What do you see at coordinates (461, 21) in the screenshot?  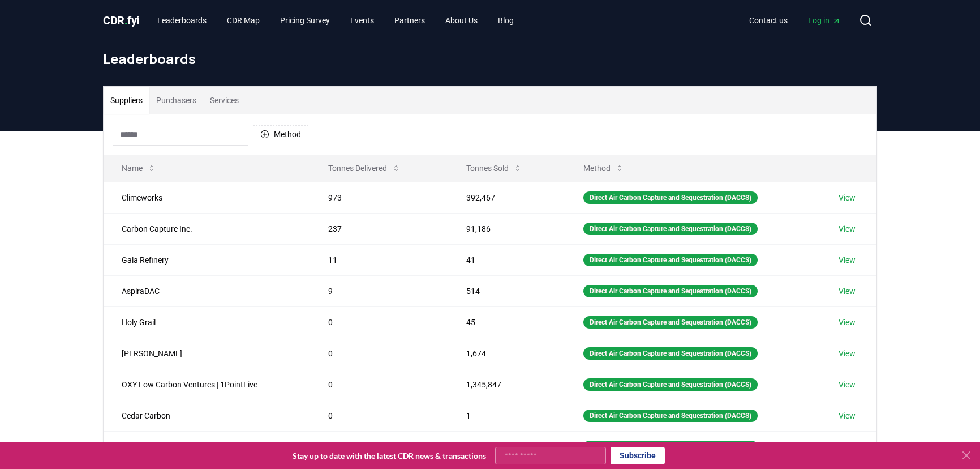 I see `a: About Us` at bounding box center [461, 21].